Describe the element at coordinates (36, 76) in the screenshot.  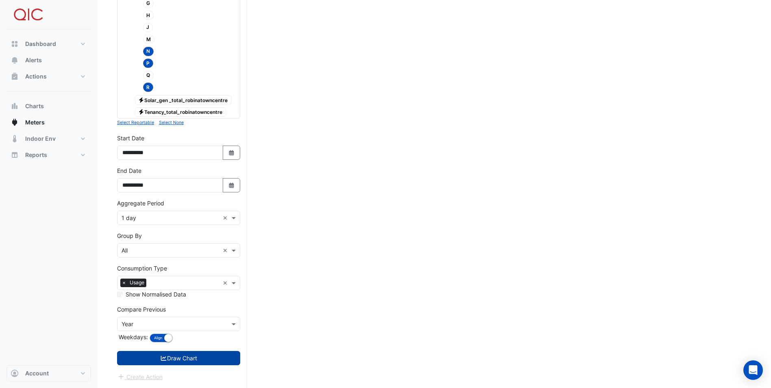
I see `span: Actions` at that location.